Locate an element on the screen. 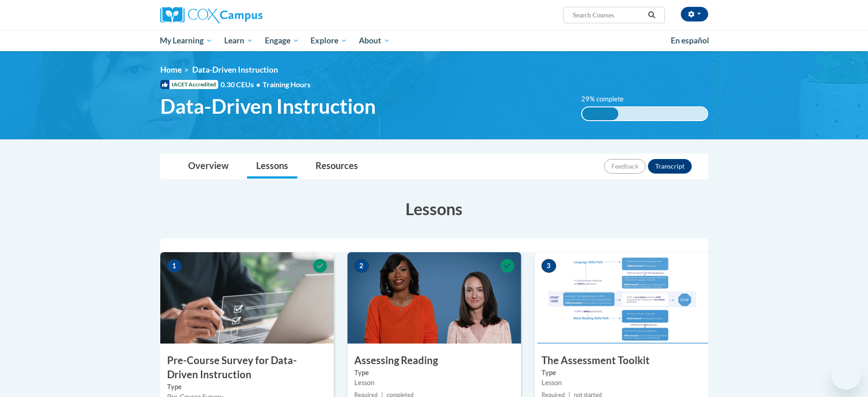 The height and width of the screenshot is (397, 868). label: 29% complete is located at coordinates (608, 99).